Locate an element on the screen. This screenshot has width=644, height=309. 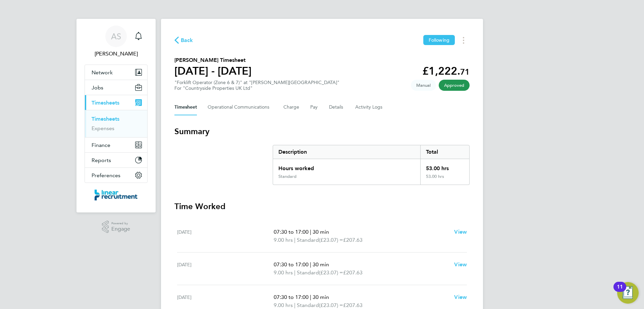
button: Preferences is located at coordinates (116, 175).